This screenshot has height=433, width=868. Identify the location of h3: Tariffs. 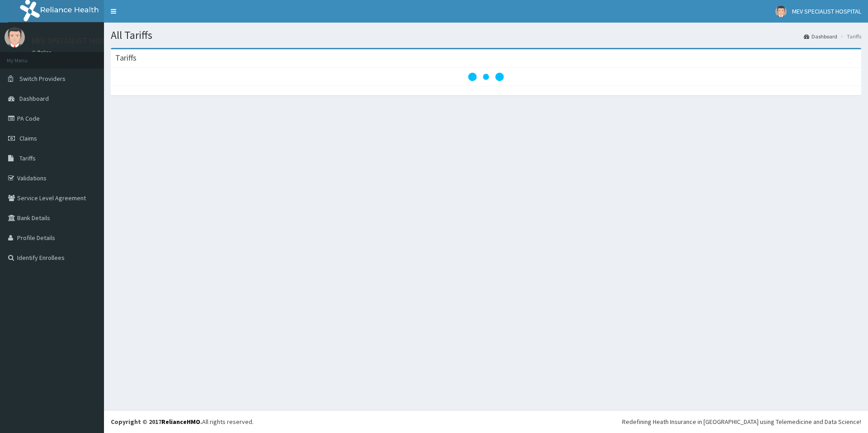
(125, 58).